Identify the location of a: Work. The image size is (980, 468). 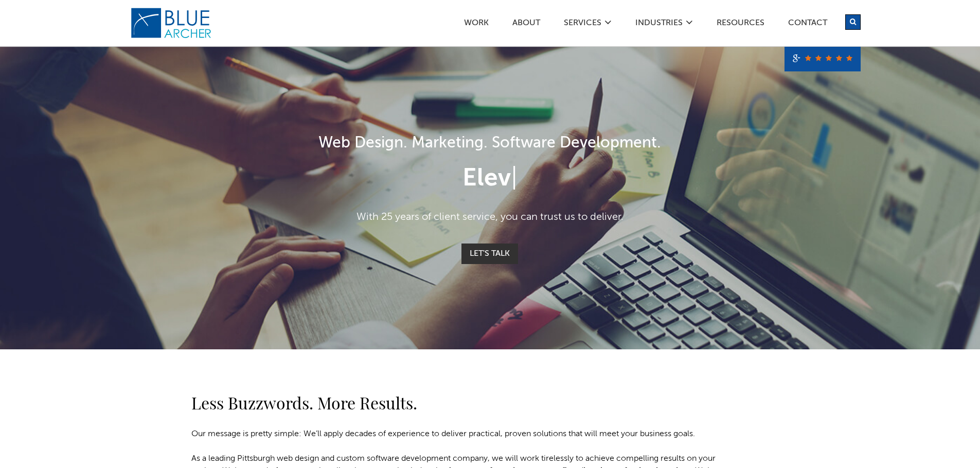
(476, 24).